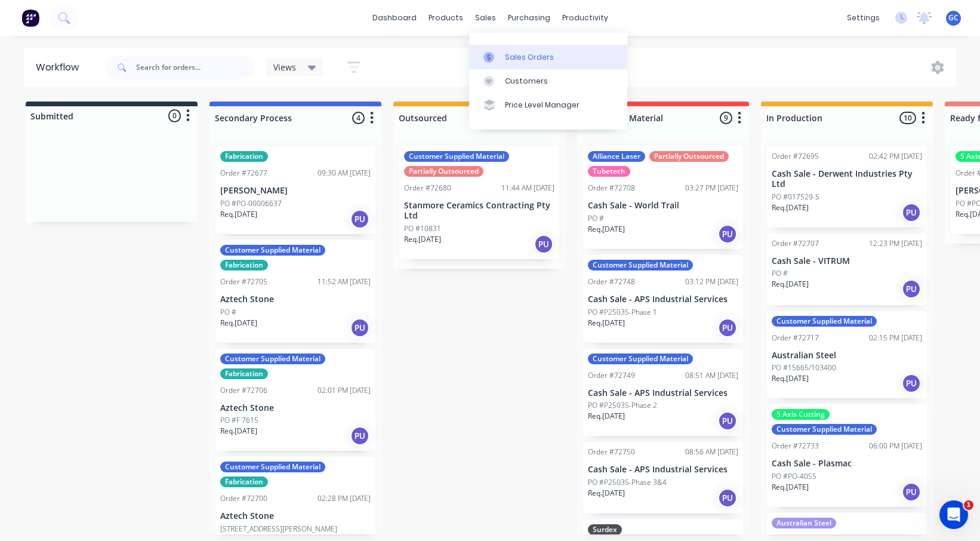 This screenshot has width=980, height=541. I want to click on p: PO #017529-S, so click(796, 197).